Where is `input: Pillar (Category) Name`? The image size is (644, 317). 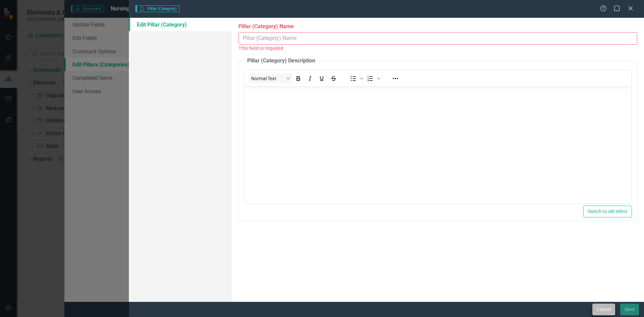 input: Pillar (Category) Name is located at coordinates (438, 38).